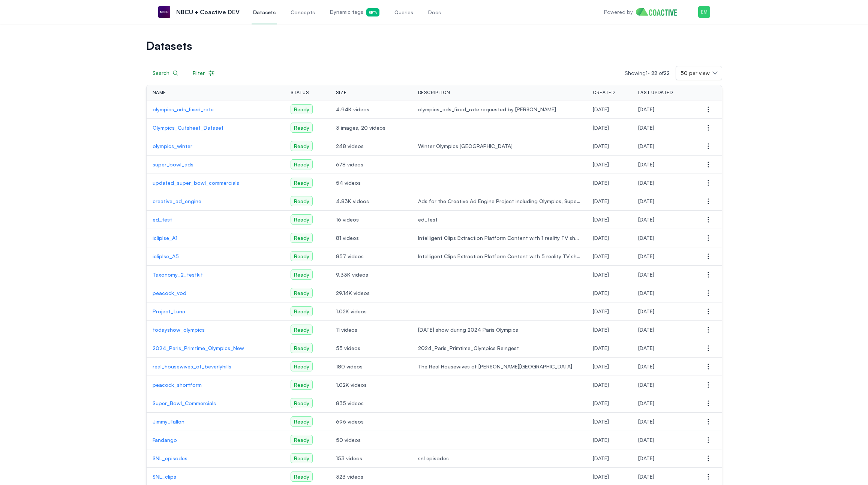 The image size is (868, 485). Describe the element at coordinates (646, 274) in the screenshot. I see `span: Monday, March 17, 2025 at 8:52:36 PM EDT` at that location.